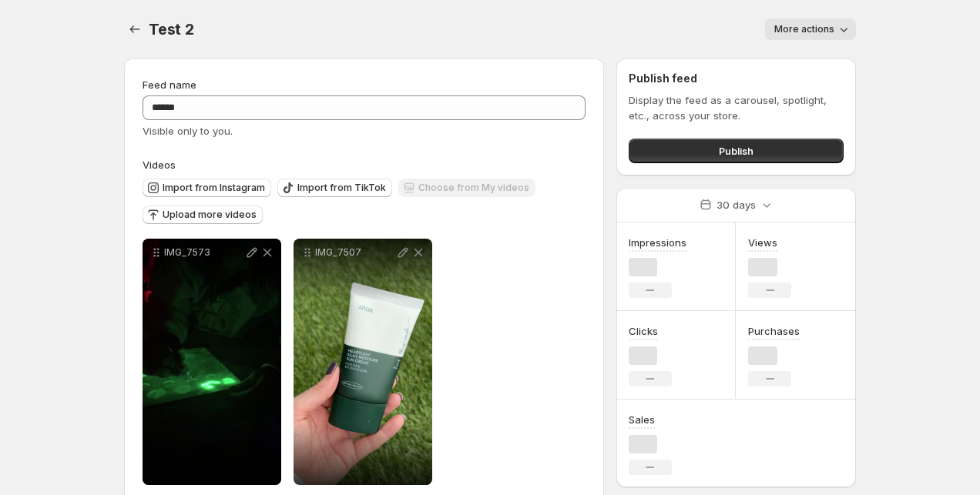  Describe the element at coordinates (657, 242) in the screenshot. I see `h3: Impressions` at that location.